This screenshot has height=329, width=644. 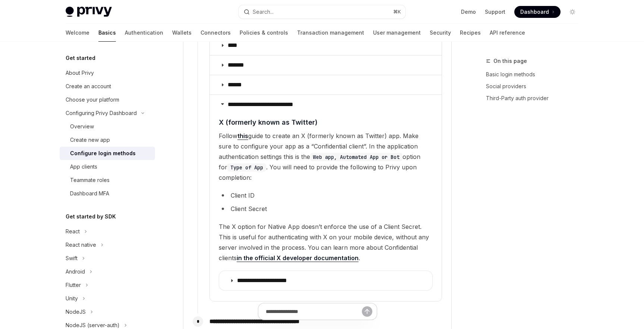 I want to click on span: ⌘ K, so click(x=397, y=12).